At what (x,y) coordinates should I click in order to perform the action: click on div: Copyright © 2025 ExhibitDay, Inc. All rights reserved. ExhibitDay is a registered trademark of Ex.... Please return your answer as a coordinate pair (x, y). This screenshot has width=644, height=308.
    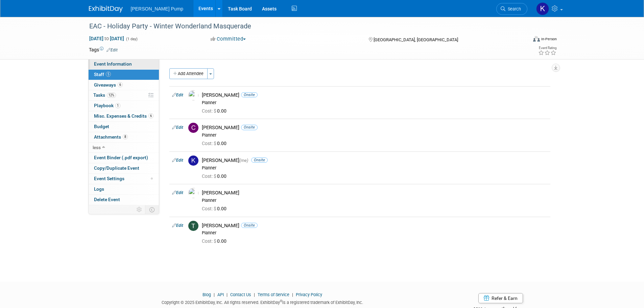
    Looking at the image, I should click on (262, 302).